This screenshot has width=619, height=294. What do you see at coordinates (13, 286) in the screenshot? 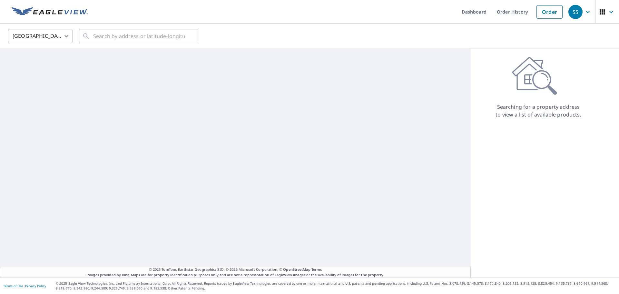
I see `a: Terms of Use` at bounding box center [13, 286].